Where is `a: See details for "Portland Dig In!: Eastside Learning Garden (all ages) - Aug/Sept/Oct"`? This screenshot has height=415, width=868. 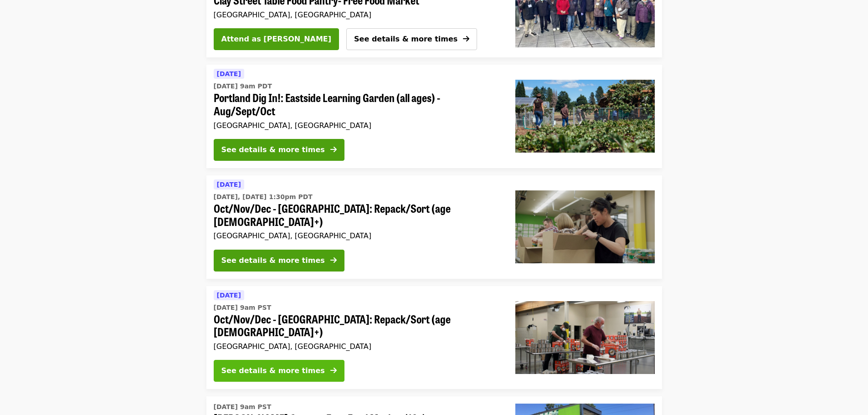
a: See details for "Portland Dig In!: Eastside Learning Garden (all ages) - Aug/Sept/Oct" is located at coordinates (434, 116).